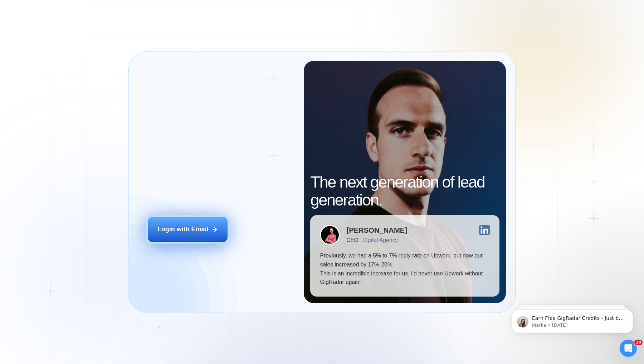 This screenshot has width=644, height=364. I want to click on div: Digital Agency, so click(380, 240).